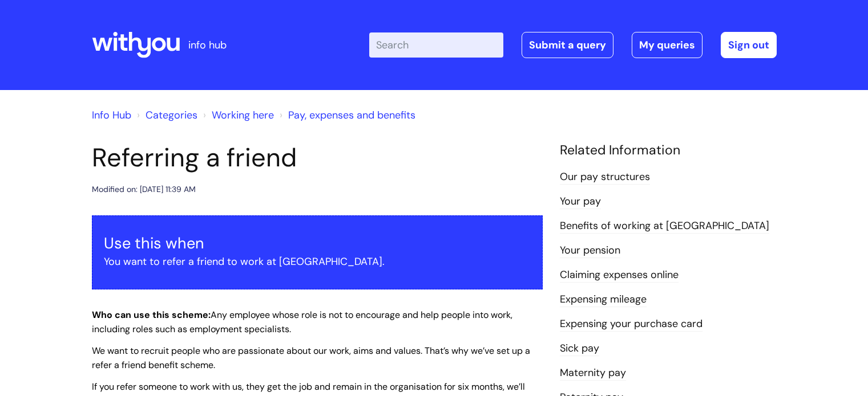 Image resolution: width=868 pixels, height=396 pixels. I want to click on span: Any employee whose role is not to encourage and help people into work, including roles such as em..., so click(302, 322).